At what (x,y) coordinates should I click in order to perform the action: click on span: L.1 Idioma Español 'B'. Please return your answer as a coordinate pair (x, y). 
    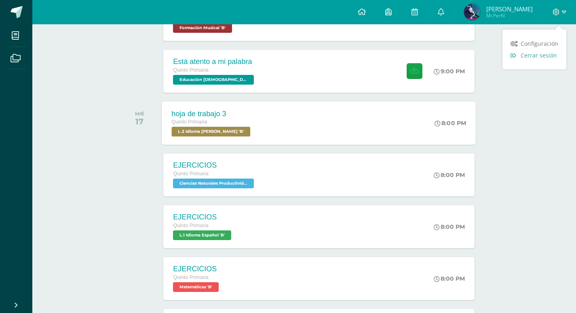
    Looking at the image, I should click on (202, 235).